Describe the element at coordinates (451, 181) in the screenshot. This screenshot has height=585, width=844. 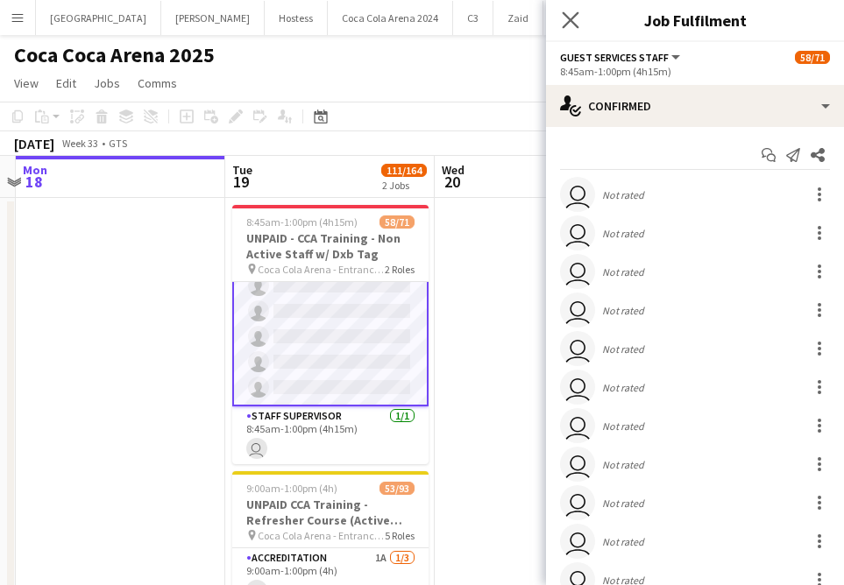
I see `span: 20` at that location.